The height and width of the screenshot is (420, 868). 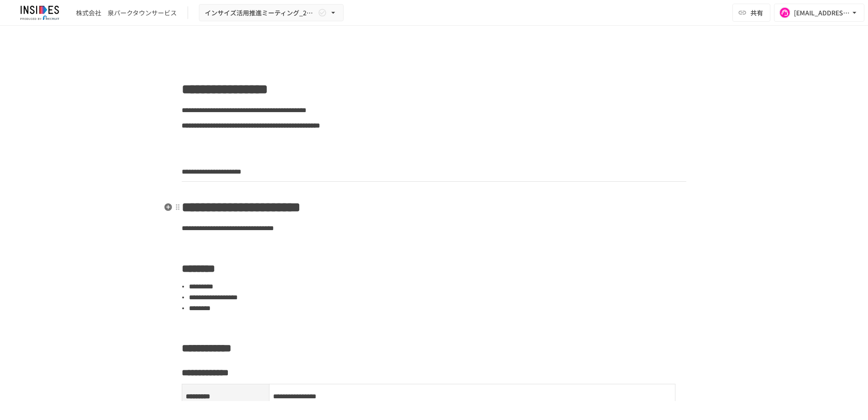 What do you see at coordinates (751, 13) in the screenshot?
I see `button: 共有` at bounding box center [751, 13].